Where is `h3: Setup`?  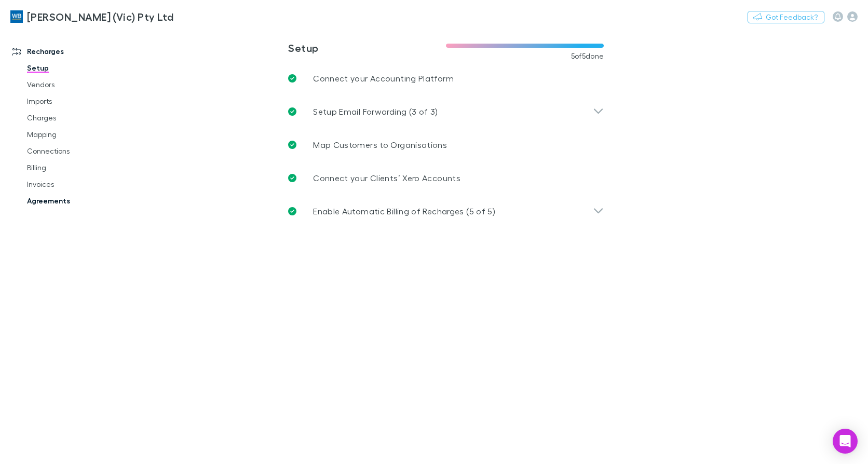
h3: Setup is located at coordinates (367, 48).